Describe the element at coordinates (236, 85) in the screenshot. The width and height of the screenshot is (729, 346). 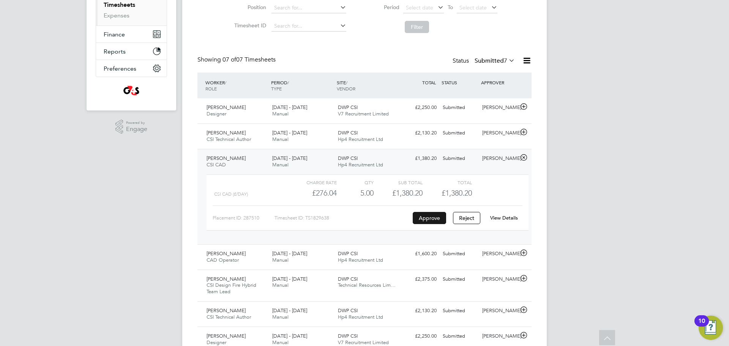
I see `div: WORKER` at that location.